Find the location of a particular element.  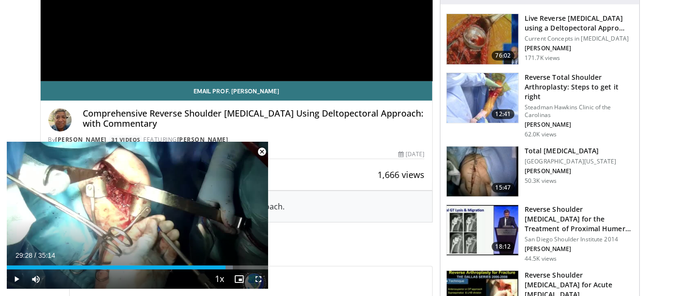

span: 1,666 views is located at coordinates (401, 175).